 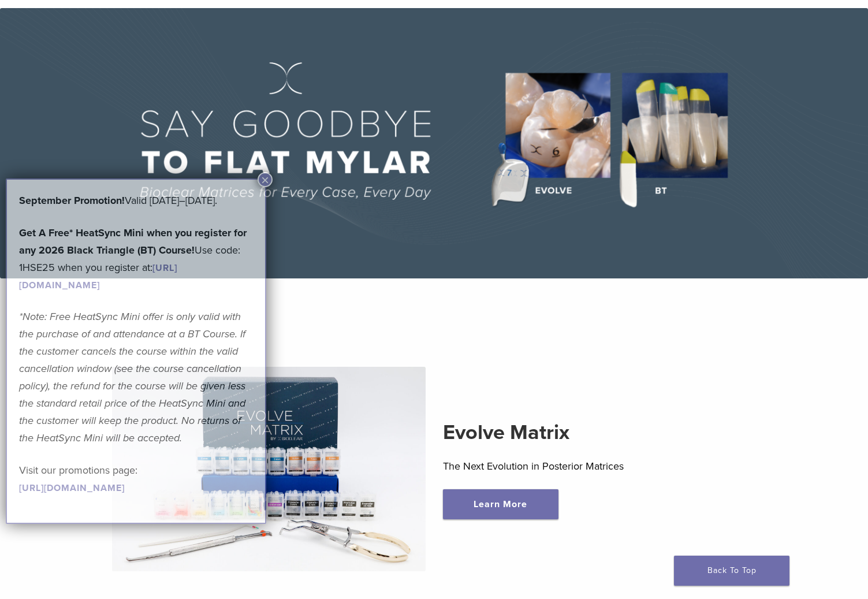 What do you see at coordinates (71, 201) in the screenshot?
I see `b: September Promotion!` at bounding box center [71, 201].